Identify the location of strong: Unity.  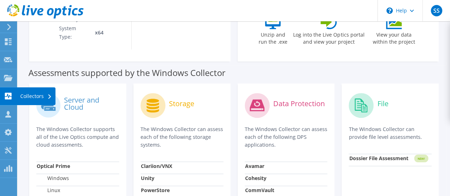
(148, 178).